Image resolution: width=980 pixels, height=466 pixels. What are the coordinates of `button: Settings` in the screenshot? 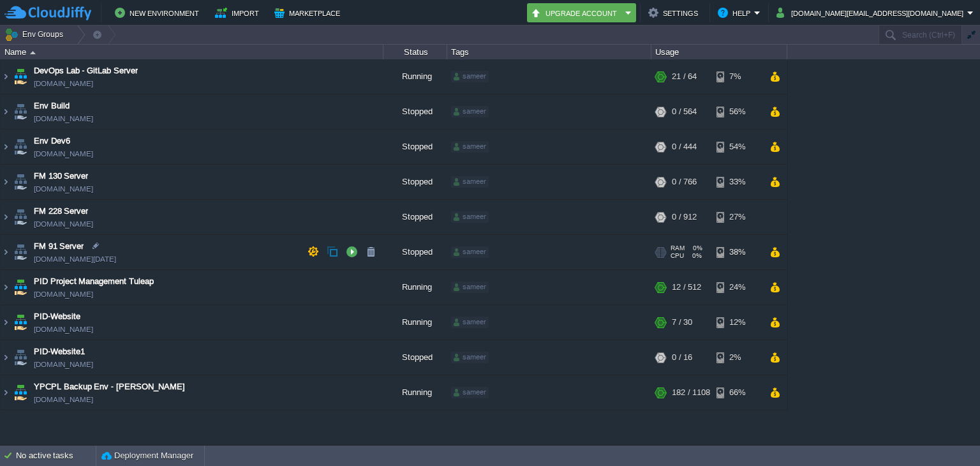 It's located at (675, 12).